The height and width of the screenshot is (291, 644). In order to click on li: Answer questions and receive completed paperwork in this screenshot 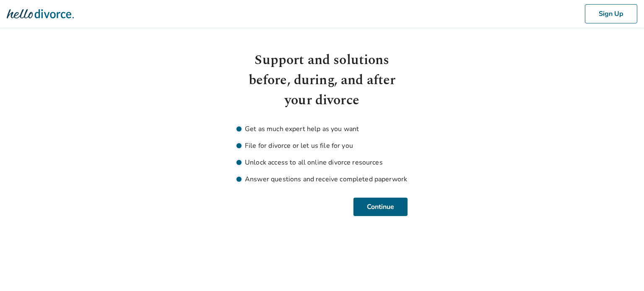, I will do `click(322, 180)`.